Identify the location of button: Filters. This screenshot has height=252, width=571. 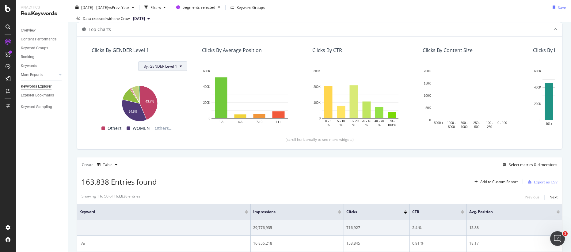
(155, 7).